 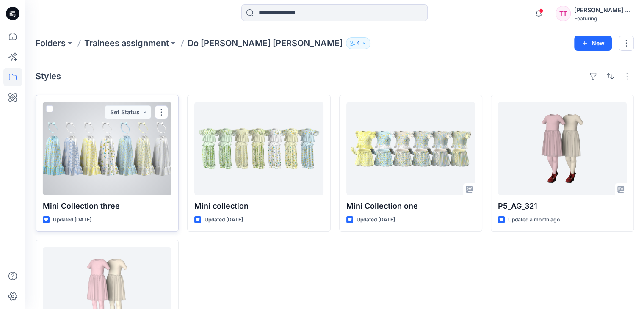 I want to click on div: Featuring, so click(x=604, y=18).